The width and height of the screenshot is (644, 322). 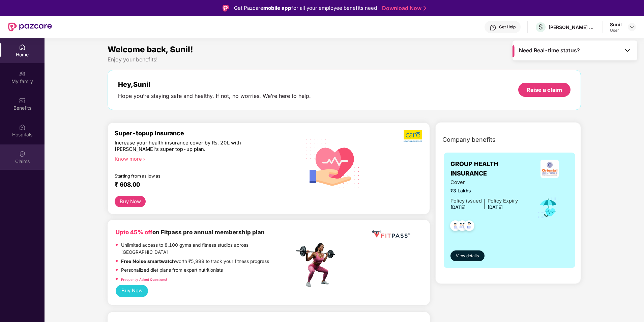 I want to click on div: Starting from as low as, so click(x=190, y=176).